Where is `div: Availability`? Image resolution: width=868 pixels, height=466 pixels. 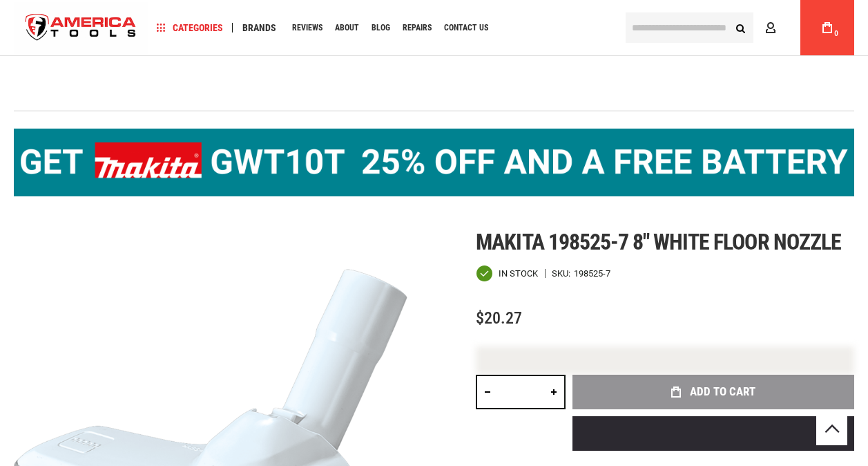 div: Availability is located at coordinates (507, 273).